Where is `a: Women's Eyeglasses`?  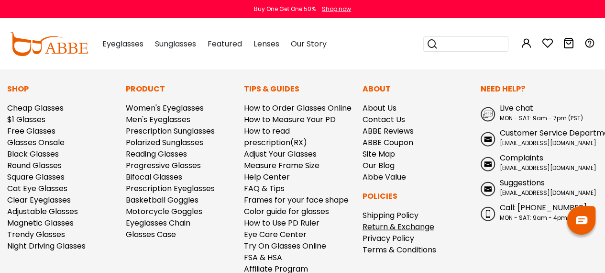
a: Women's Eyeglasses is located at coordinates (164, 108).